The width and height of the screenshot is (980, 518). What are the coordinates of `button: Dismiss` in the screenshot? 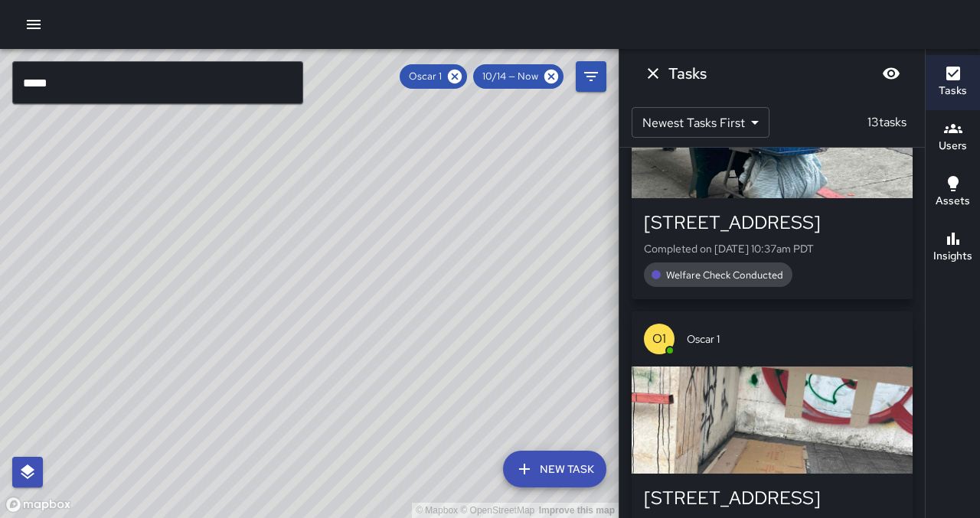 It's located at (653, 74).